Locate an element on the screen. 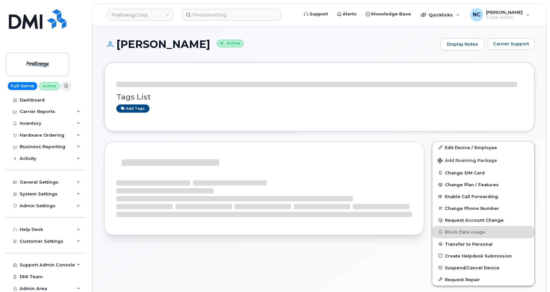 The height and width of the screenshot is (292, 550). button: Block Data Usage is located at coordinates (483, 232).